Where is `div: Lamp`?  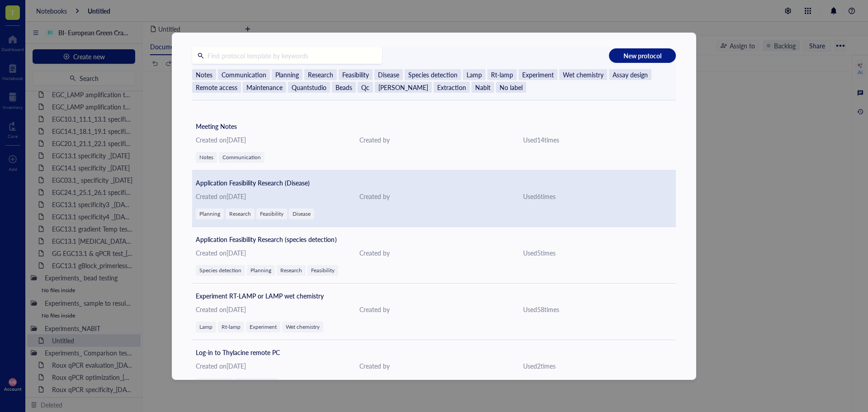 div: Lamp is located at coordinates (206, 327).